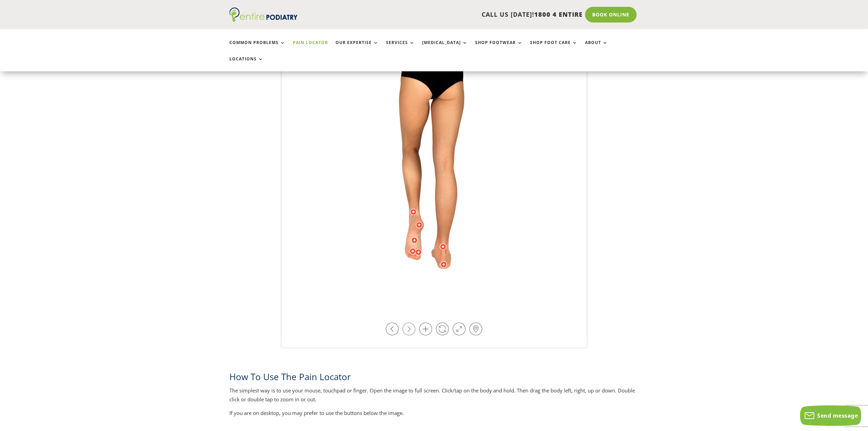  I want to click on a: Play / Stop, so click(442, 329).